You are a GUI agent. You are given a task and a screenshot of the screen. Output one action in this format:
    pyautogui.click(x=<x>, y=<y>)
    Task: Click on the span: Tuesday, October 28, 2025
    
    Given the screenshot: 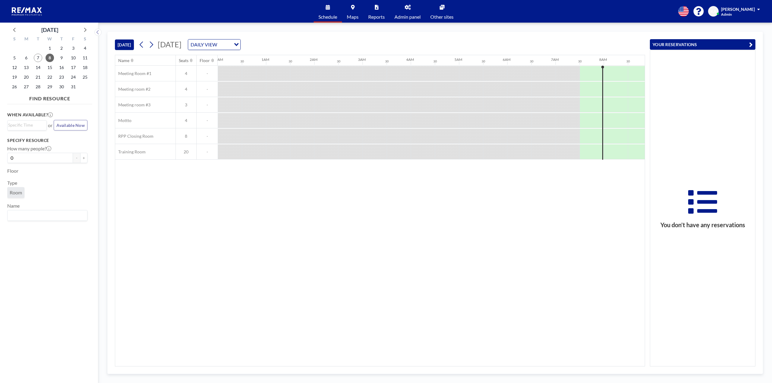 What is the action you would take?
    pyautogui.click(x=38, y=87)
    